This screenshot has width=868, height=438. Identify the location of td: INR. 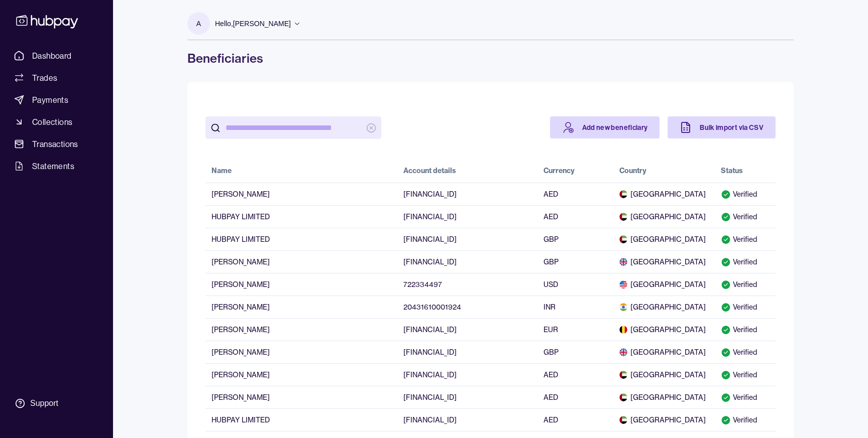
(575, 307).